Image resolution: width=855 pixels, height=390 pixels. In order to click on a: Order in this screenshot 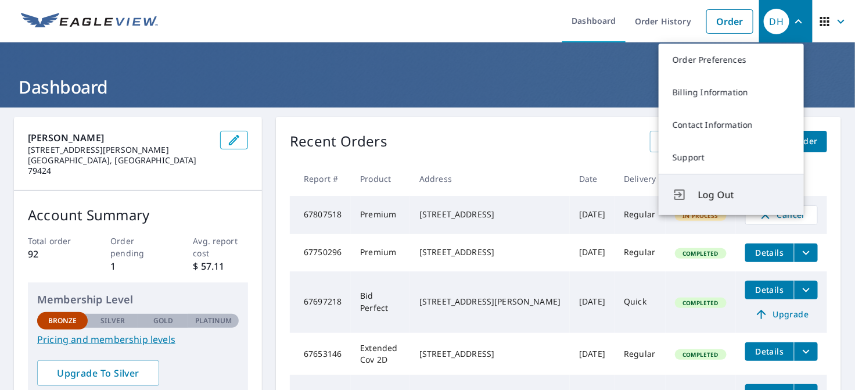, I will do `click(730, 21)`.